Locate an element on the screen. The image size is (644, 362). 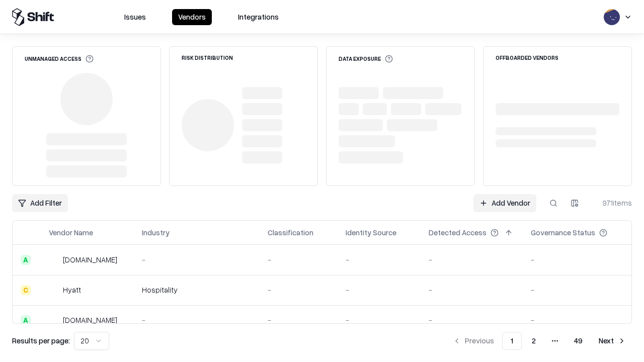
nav: pagination is located at coordinates (539, 341).